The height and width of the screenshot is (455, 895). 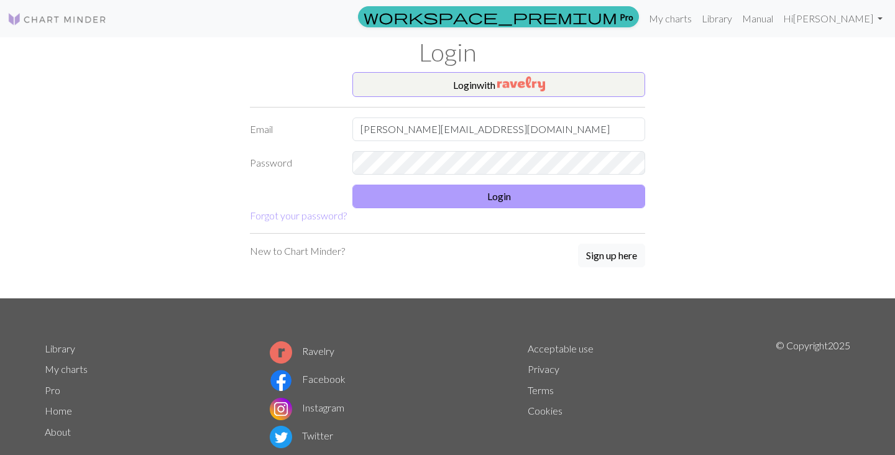 What do you see at coordinates (302, 351) in the screenshot?
I see `a: Ravelry` at bounding box center [302, 351].